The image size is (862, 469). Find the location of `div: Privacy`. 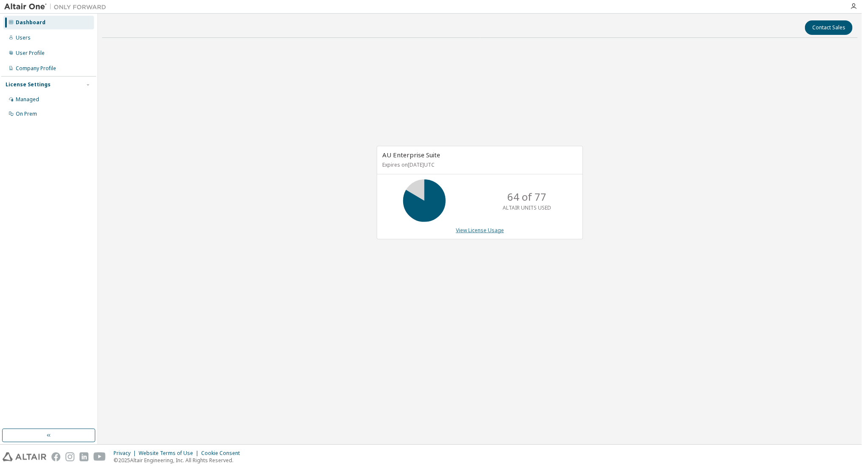

div: Privacy is located at coordinates (126, 453).